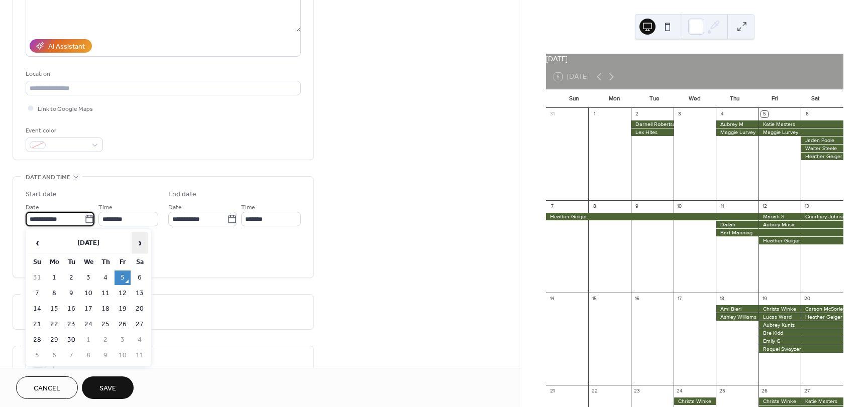 Image resolution: width=868 pixels, height=407 pixels. I want to click on td: 18, so click(105, 309).